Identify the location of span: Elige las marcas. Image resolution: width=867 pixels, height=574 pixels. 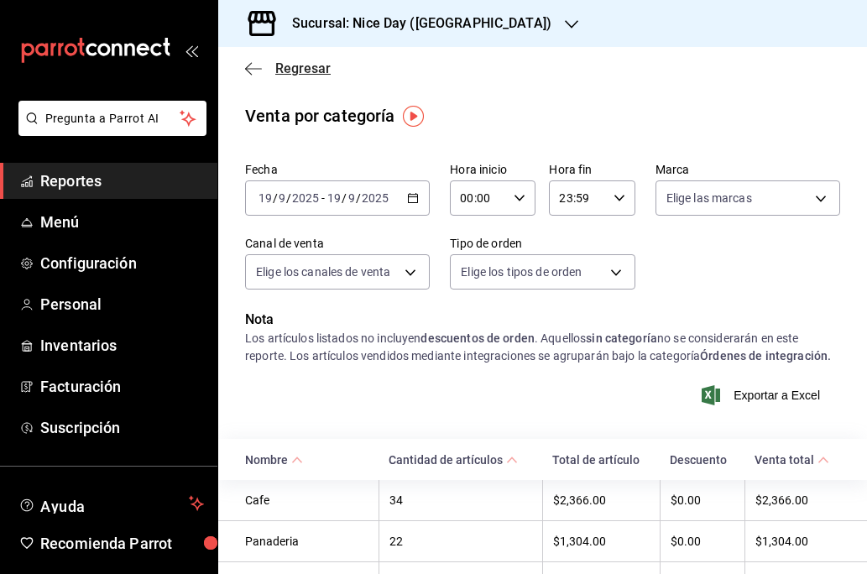
(709, 198).